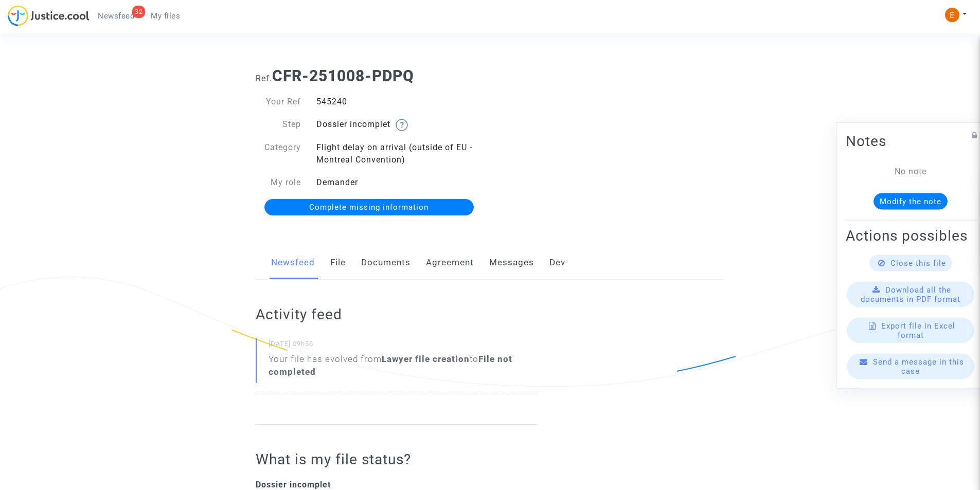  What do you see at coordinates (918, 263) in the screenshot?
I see `span: Close this file` at bounding box center [918, 263].